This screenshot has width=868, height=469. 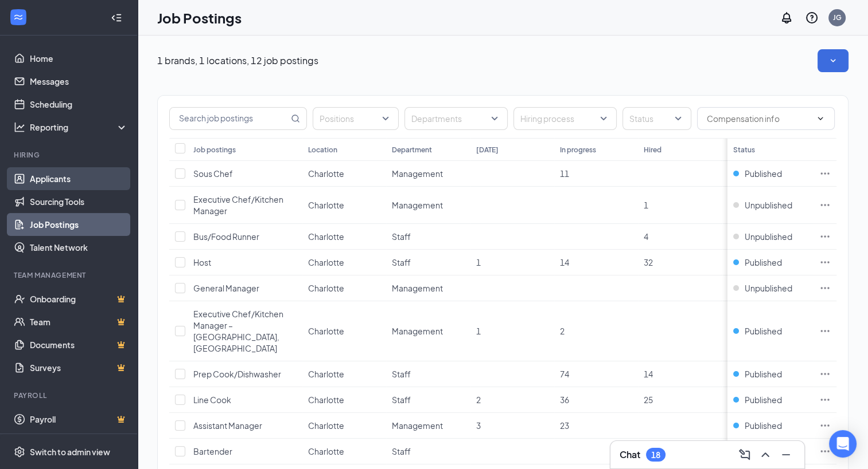 I want to click on div: Open Intercom Messenger, so click(x=842, y=444).